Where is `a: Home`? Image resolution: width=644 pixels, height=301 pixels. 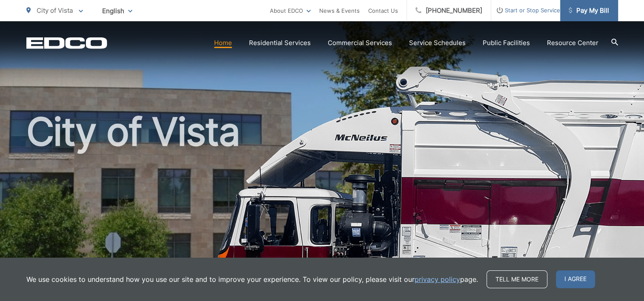
a: Home is located at coordinates (223, 43).